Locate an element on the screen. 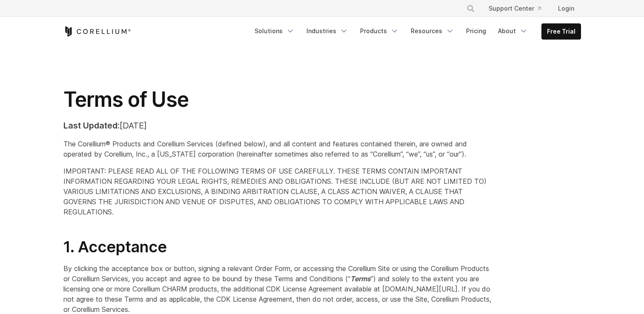  span: By clicking the acceptance box or button, signing a relevant Order Form, or accessing the Corelli... is located at coordinates (277, 289).